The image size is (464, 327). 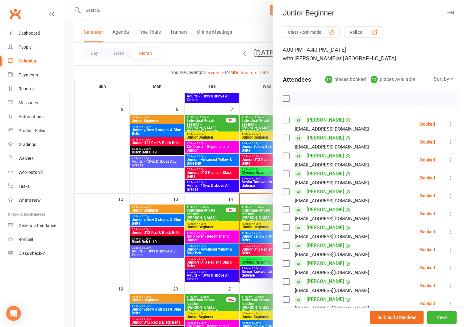 I want to click on div: 14, so click(x=374, y=79).